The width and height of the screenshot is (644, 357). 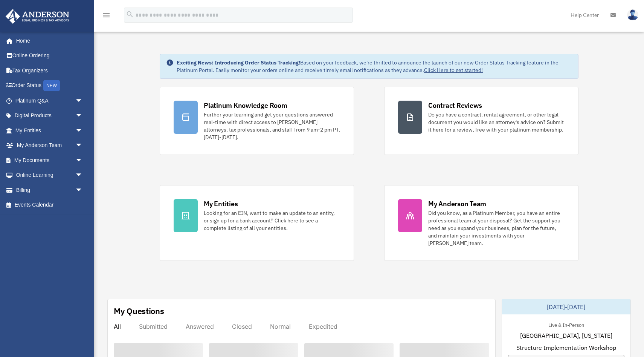 I want to click on a: Online Learningarrow_drop_down, so click(x=50, y=175).